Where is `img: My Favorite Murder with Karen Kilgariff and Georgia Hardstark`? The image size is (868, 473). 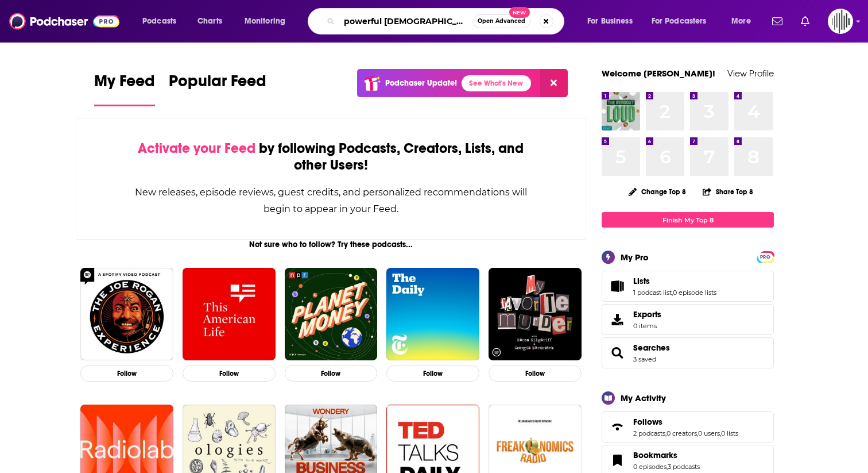
img: My Favorite Murder with Karen Kilgariff and Georgia Hardstark is located at coordinates (535, 314).